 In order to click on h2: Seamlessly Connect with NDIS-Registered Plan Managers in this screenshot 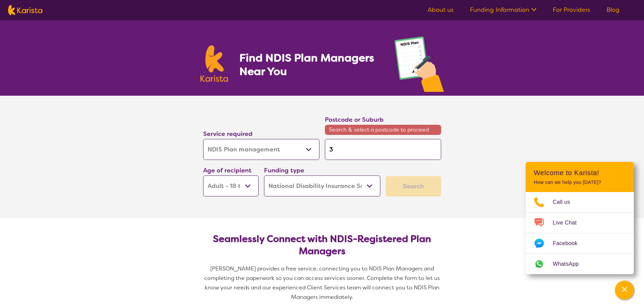, I will do `click(322, 245)`.